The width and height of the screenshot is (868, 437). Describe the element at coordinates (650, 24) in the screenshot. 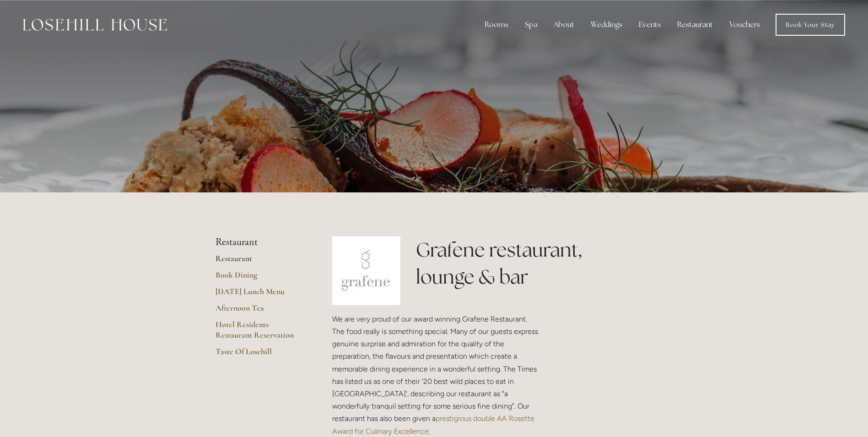

I see `div: Events` at that location.